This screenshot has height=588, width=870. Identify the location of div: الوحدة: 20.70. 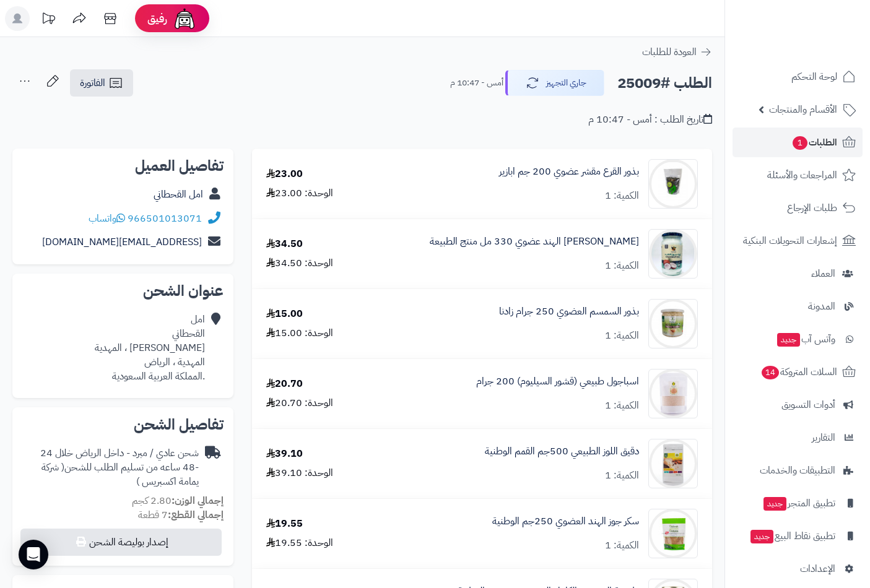
(300, 403).